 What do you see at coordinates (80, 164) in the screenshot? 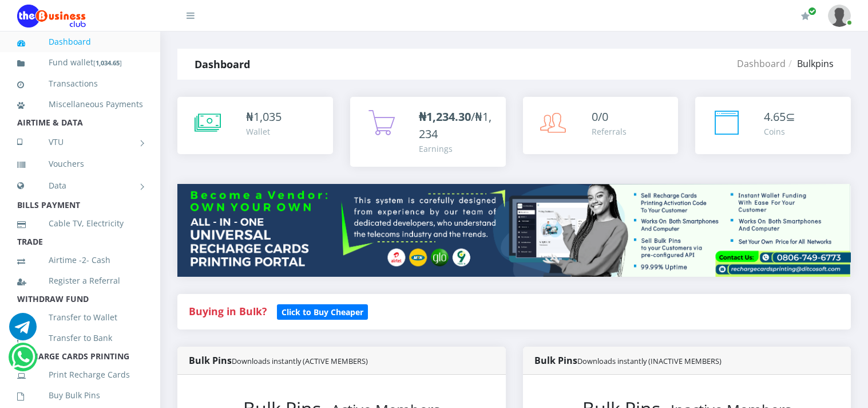
I see `a: Vouchers` at bounding box center [80, 164].